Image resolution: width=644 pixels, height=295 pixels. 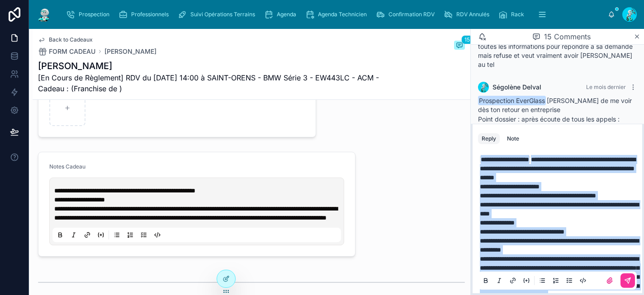 What do you see at coordinates (45, 14) in the screenshot?
I see `img: App logo` at bounding box center [45, 14].